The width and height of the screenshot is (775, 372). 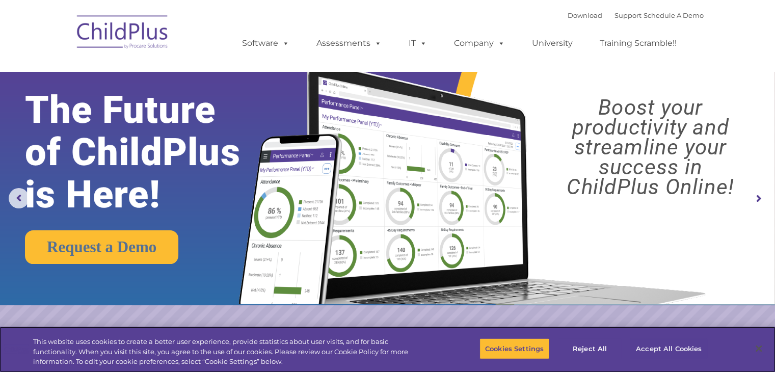 I want to click on a: Schedule A Demo, so click(x=673, y=15).